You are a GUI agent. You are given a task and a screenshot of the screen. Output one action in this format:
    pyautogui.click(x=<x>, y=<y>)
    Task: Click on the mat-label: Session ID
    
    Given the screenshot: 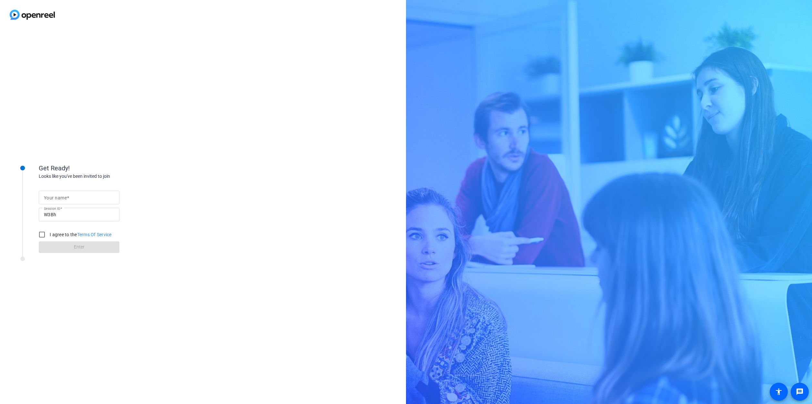 What is the action you would take?
    pyautogui.click(x=52, y=208)
    